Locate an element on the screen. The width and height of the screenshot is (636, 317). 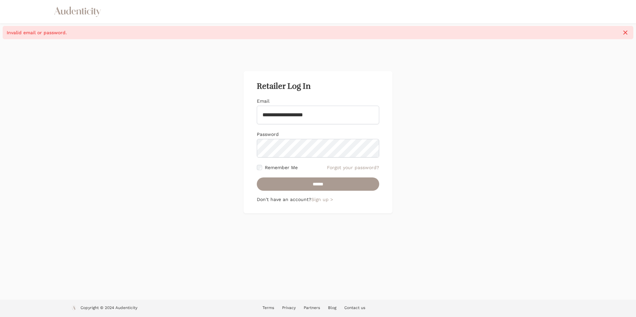
a: Terms is located at coordinates (268, 308).